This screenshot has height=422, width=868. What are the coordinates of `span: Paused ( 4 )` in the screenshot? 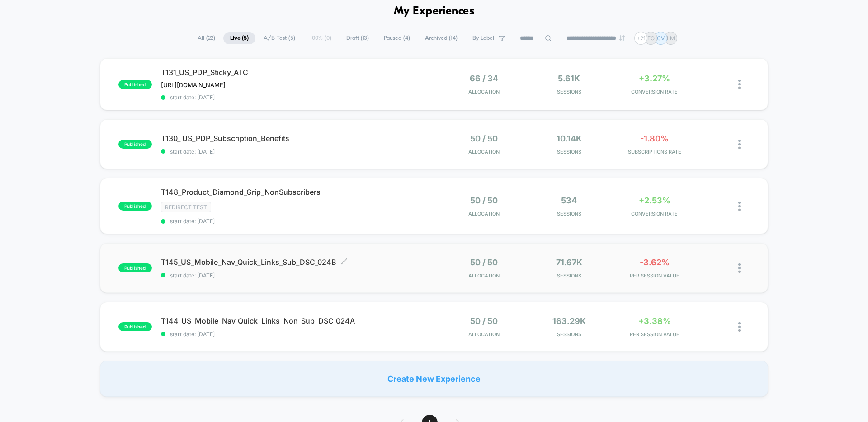 It's located at (396, 38).